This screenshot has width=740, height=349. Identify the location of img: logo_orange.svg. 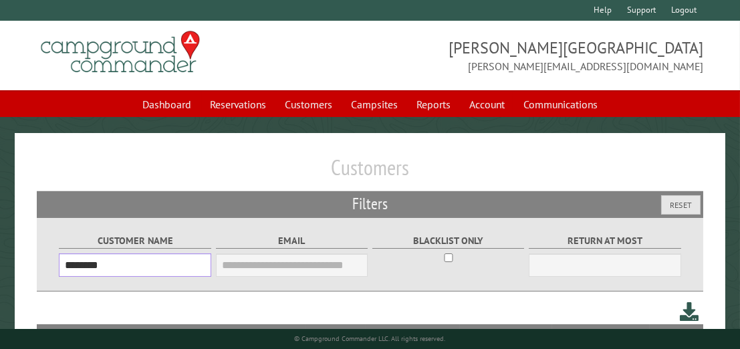
(27, 27).